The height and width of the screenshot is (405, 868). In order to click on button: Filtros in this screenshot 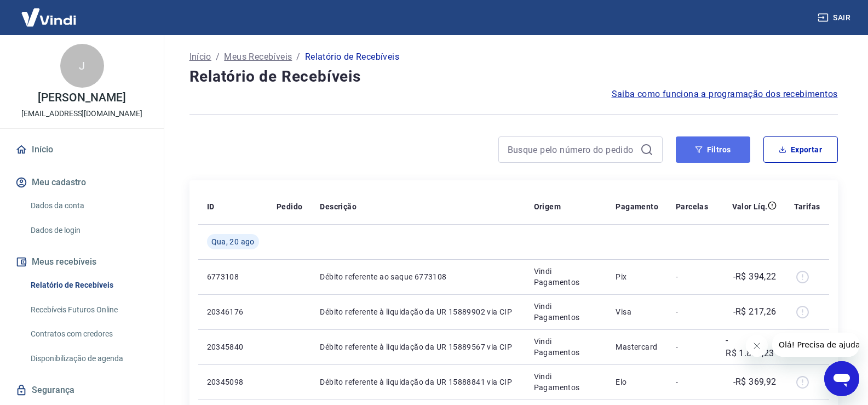, I will do `click(713, 150)`.